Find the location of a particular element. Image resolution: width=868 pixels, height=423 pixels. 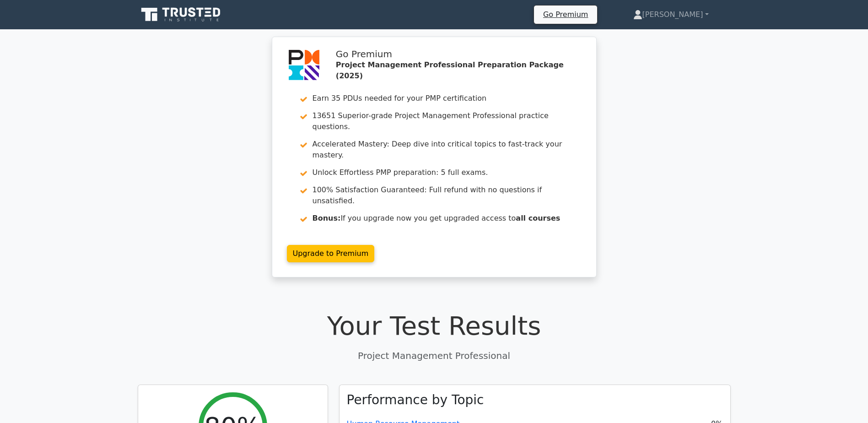

p: Project Management Professional is located at coordinates (434, 355).